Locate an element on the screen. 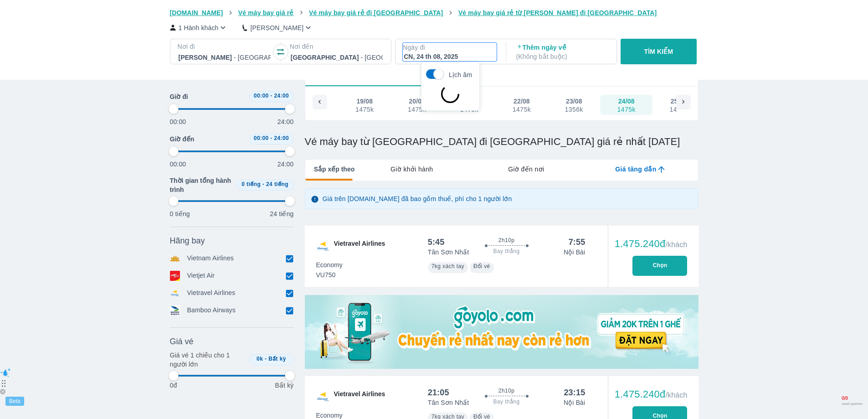 The image size is (868, 419). div: CN, 24 th 08, 2025 is located at coordinates (450, 56).